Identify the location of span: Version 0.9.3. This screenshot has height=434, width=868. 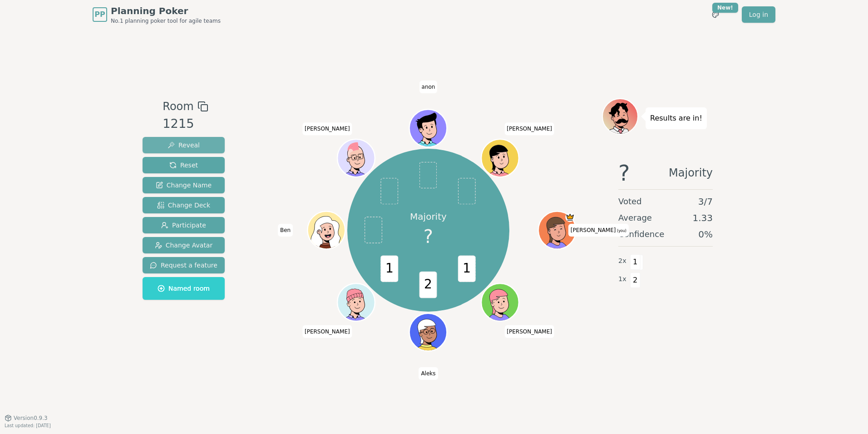
(30, 417).